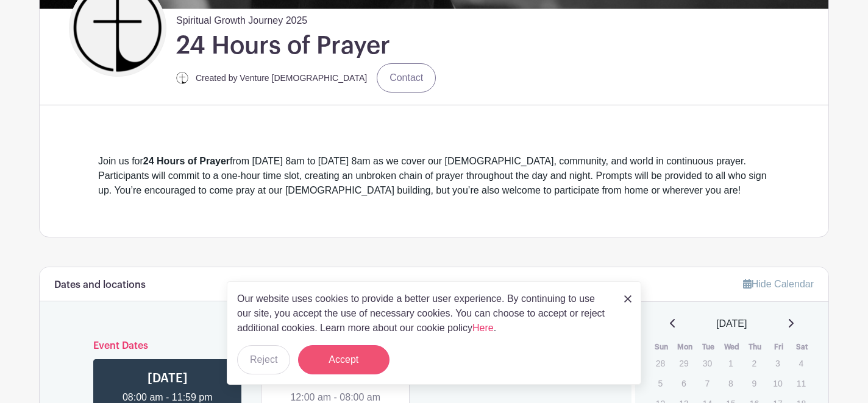  Describe the element at coordinates (683, 363) in the screenshot. I see `p: 29` at that location.